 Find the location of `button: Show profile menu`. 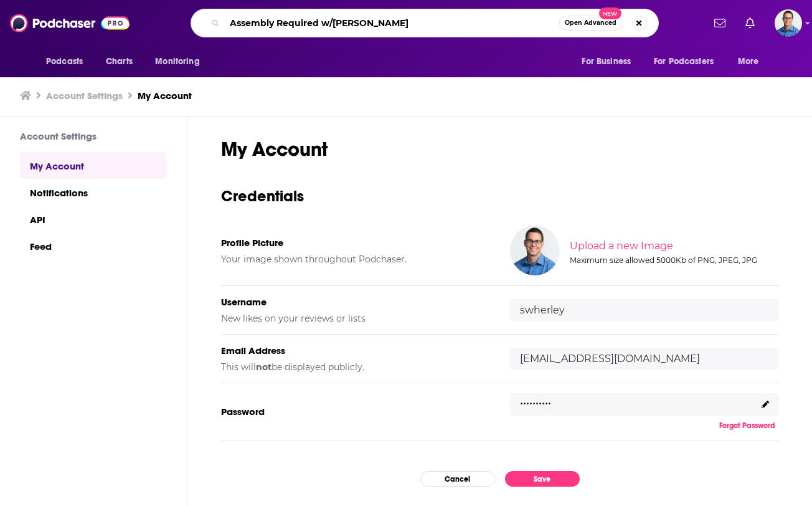

button: Show profile menu is located at coordinates (789, 23).